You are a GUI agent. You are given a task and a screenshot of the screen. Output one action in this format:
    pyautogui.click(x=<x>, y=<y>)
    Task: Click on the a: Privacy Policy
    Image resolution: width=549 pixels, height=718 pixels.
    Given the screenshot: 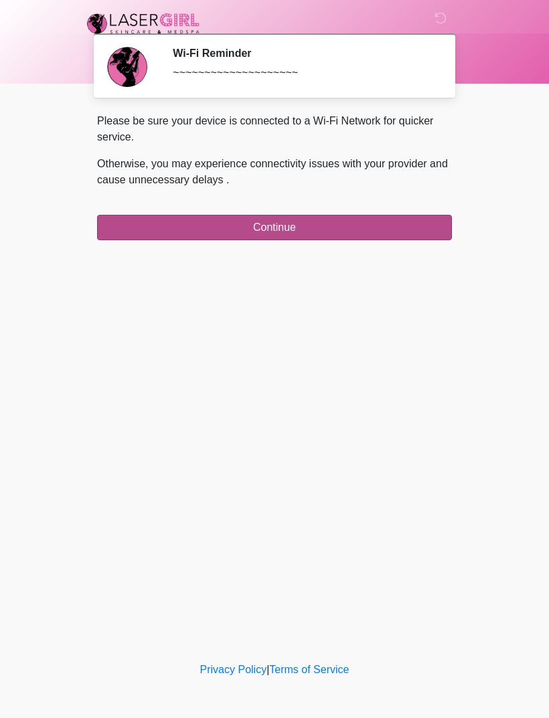 What is the action you would take?
    pyautogui.click(x=234, y=669)
    